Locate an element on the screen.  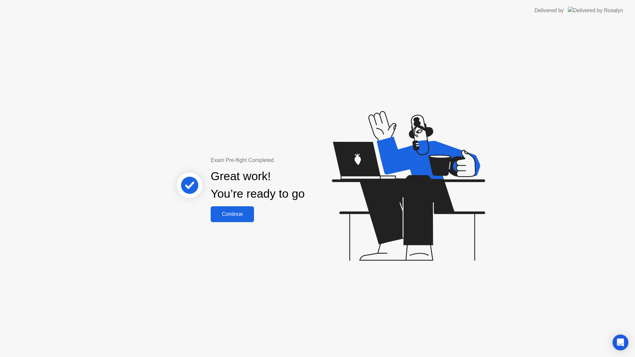
div: Delivered by is located at coordinates (549, 11).